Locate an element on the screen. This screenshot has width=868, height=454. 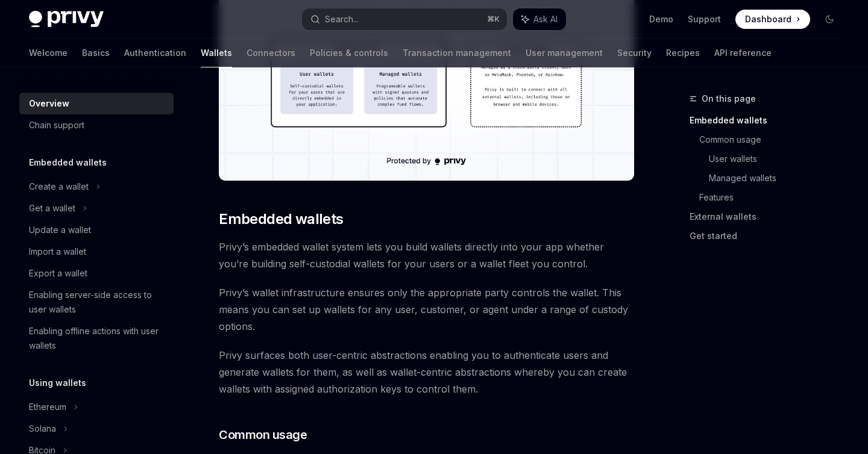
a: Authentication is located at coordinates (155, 53).